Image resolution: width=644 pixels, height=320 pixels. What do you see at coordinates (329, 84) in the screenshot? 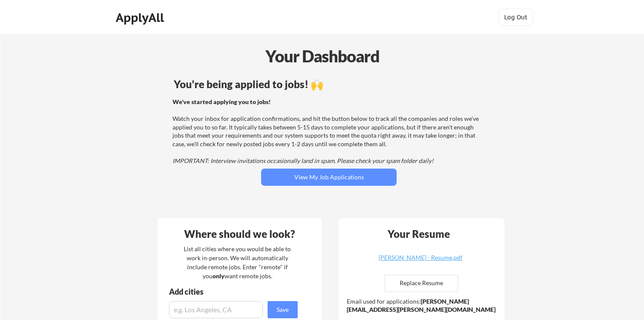
I see `div: You're being applied to jobs! 🙌` at bounding box center [329, 84].